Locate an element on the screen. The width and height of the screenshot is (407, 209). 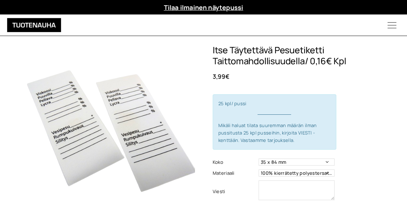
h1: Itse täytettävä pesuetiketti taittomahdollisuudella/ 0,16€ kpl is located at coordinates (305, 56).